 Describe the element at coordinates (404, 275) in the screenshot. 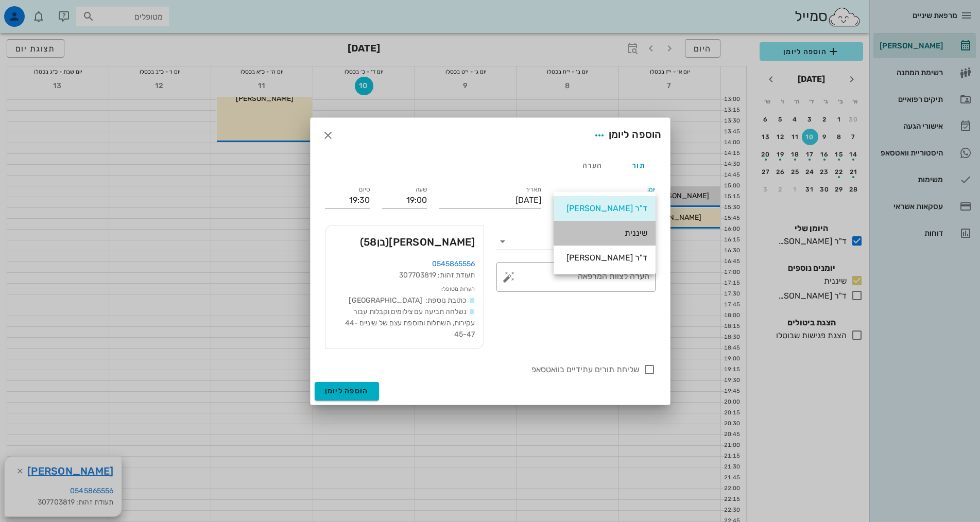

I see `div: תעודת זהות: 307703819` at that location.